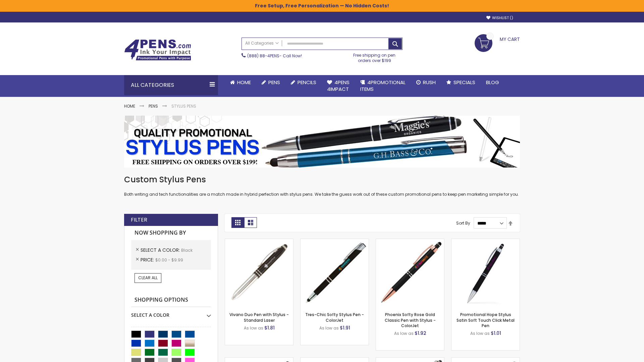 This screenshot has width=644, height=362. Describe the element at coordinates (304, 83) in the screenshot. I see `a: Pencils` at that location.